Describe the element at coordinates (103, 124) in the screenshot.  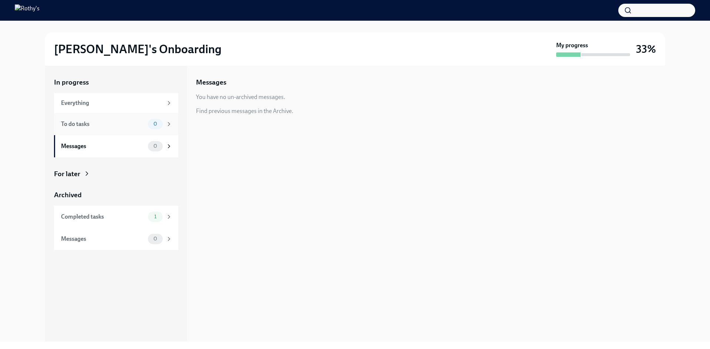
I see `div: To do tasks` at that location.